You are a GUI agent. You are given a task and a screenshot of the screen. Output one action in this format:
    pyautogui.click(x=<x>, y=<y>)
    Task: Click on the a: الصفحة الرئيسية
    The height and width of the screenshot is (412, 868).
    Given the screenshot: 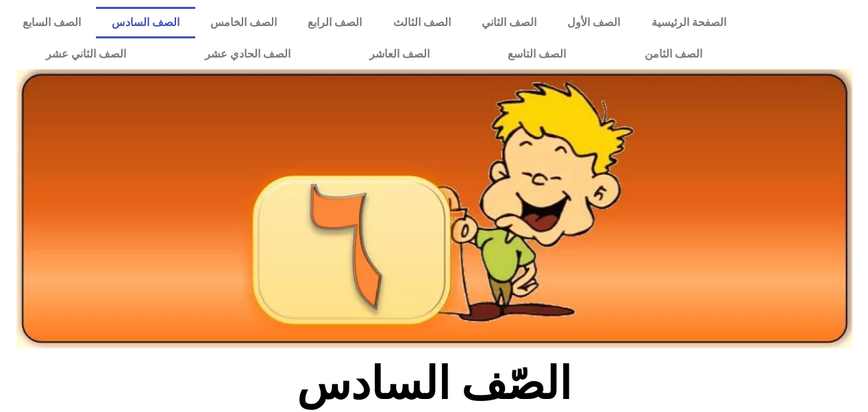 What is the action you would take?
    pyautogui.click(x=689, y=22)
    